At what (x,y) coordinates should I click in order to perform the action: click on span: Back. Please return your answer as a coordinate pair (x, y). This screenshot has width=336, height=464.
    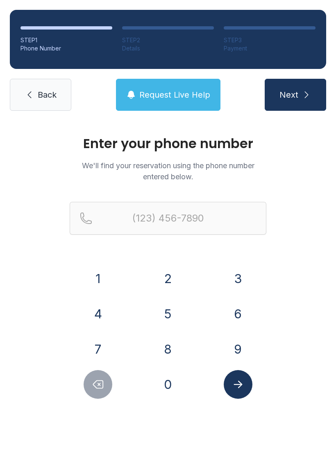
    Looking at the image, I should click on (47, 95).